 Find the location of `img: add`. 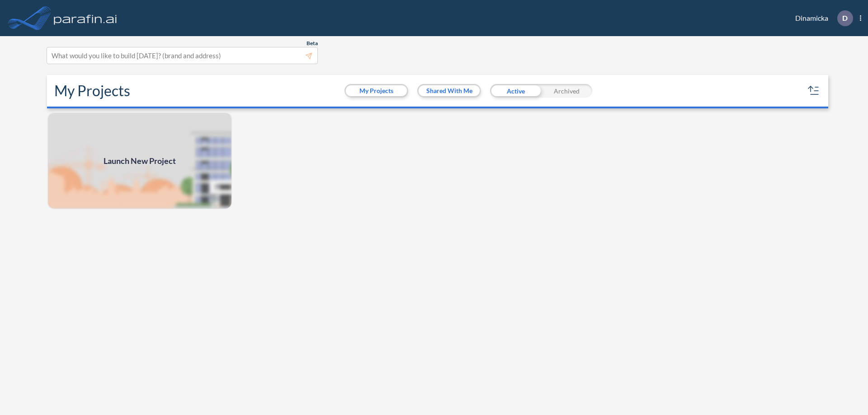

img: add is located at coordinates (140, 161).